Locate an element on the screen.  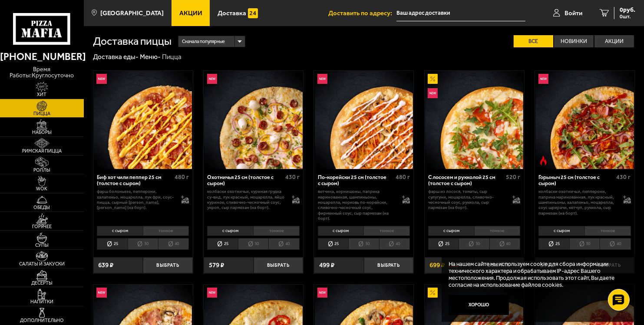
span: Войти is located at coordinates (573, 13).